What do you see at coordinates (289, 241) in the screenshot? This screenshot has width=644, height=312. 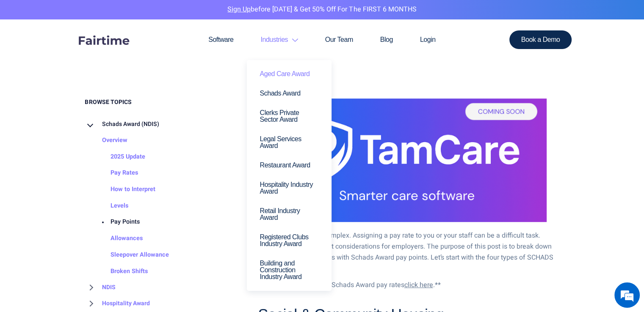 I see `a: Registered Clubs Industry Award` at bounding box center [289, 241].